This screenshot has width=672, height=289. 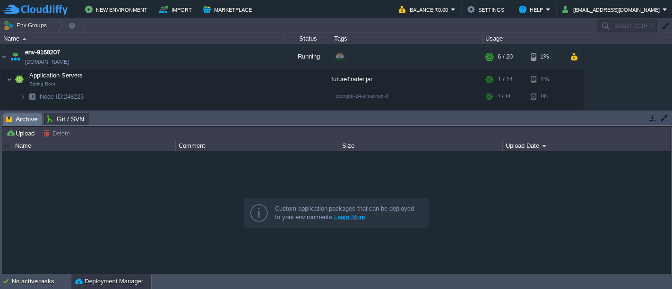 What do you see at coordinates (51, 96) in the screenshot?
I see `span: Node ID:` at bounding box center [51, 96].